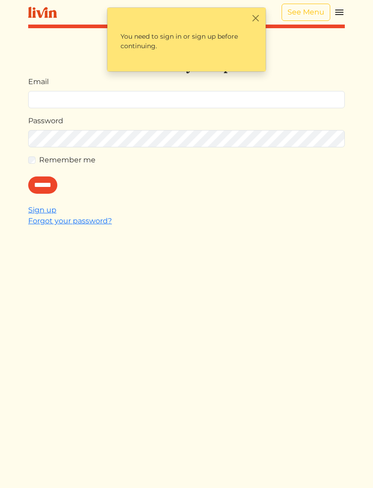 The image size is (373, 488). What do you see at coordinates (45, 121) in the screenshot?
I see `label: Password` at bounding box center [45, 121].